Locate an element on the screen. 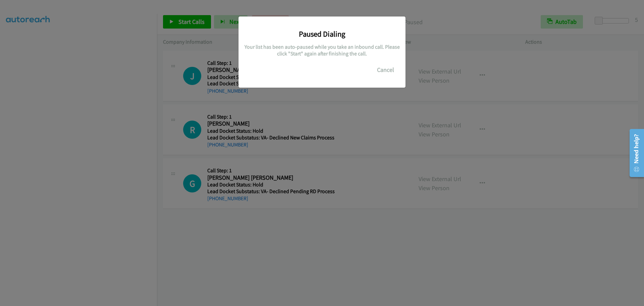  h3: Paused Dialing is located at coordinates (322, 34).